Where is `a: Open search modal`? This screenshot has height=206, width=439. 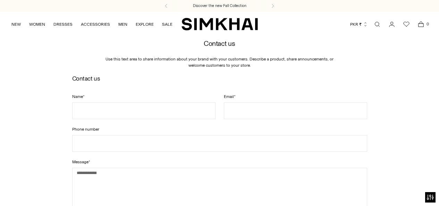
a: Open search modal is located at coordinates (377, 24).